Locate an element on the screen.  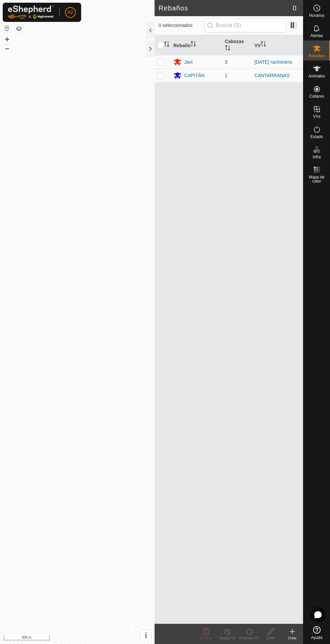
font: Contáctanos is located at coordinates (101, 638).